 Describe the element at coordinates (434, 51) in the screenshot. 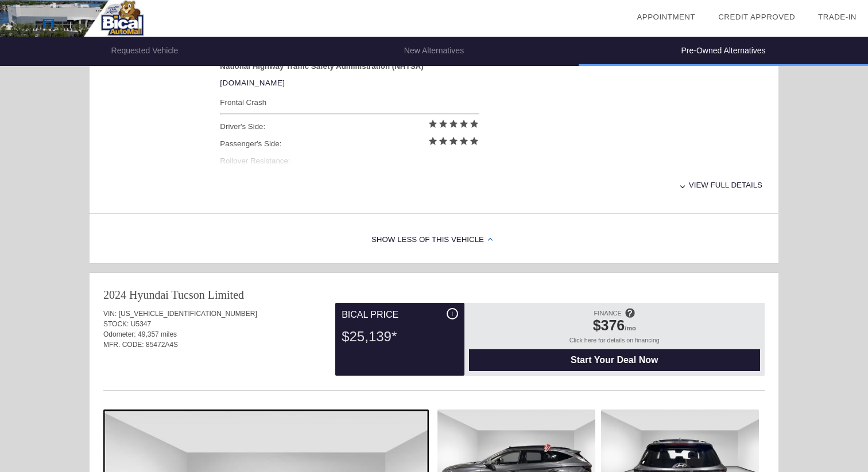

I see `li: New Alternatives` at that location.